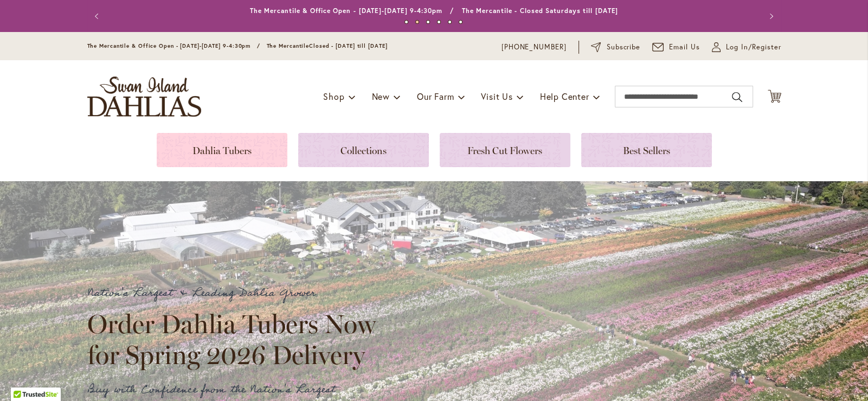 The width and height of the screenshot is (868, 401). What do you see at coordinates (236, 293) in the screenshot?
I see `p: Nation's Largest & Leading Dahlia Grower` at bounding box center [236, 293].